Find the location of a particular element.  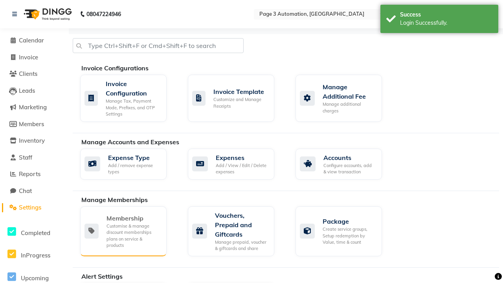

a: Staff is located at coordinates (34, 157).